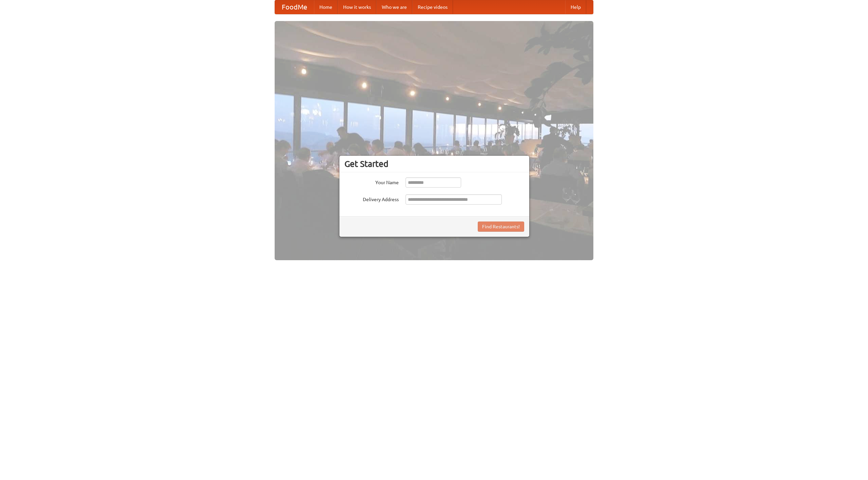 This screenshot has height=480, width=868. What do you see at coordinates (434, 164) in the screenshot?
I see `h3: Get Started` at bounding box center [434, 164].